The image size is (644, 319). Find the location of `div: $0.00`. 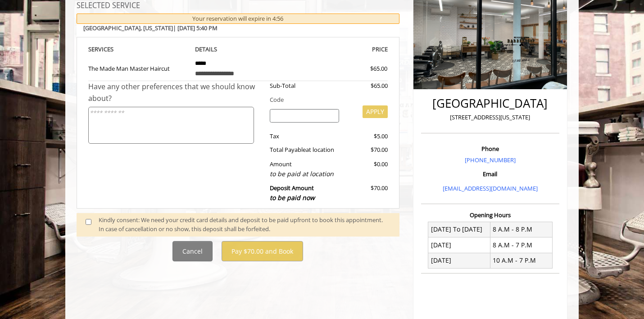

div: $0.00 is located at coordinates (366, 169).